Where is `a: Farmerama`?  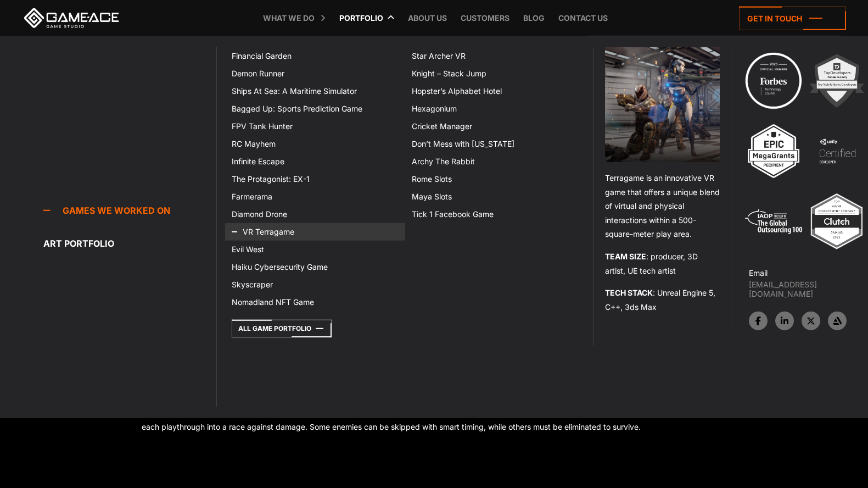
a: Farmerama is located at coordinates (315, 197).